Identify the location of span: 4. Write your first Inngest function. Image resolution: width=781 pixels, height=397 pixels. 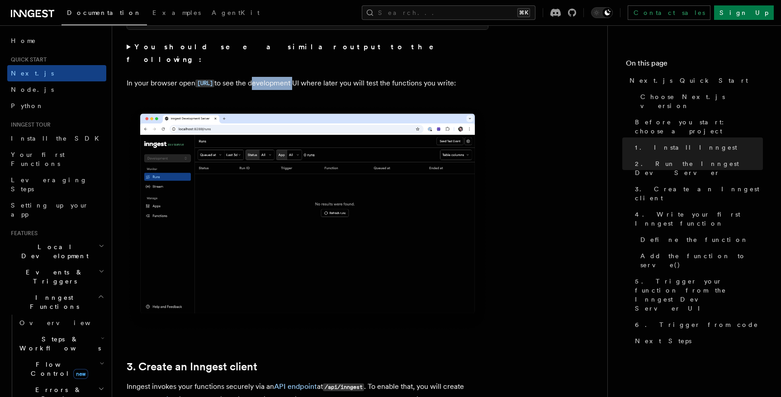
(698, 219).